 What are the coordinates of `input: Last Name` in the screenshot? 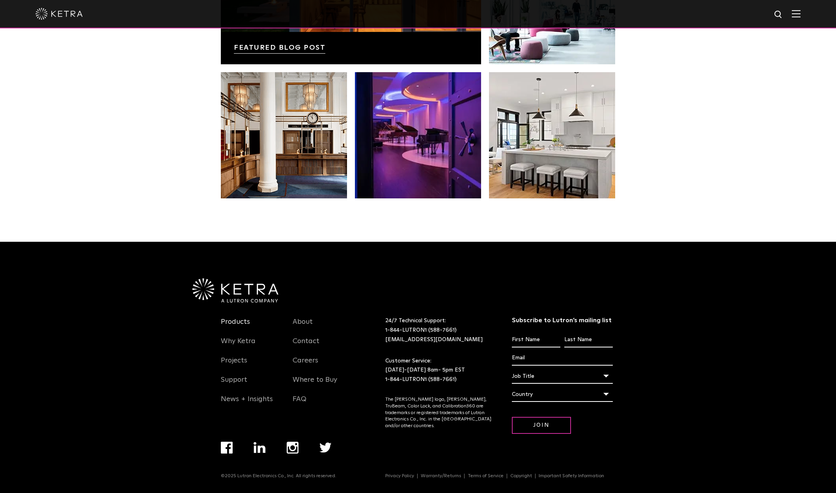 It's located at (588, 340).